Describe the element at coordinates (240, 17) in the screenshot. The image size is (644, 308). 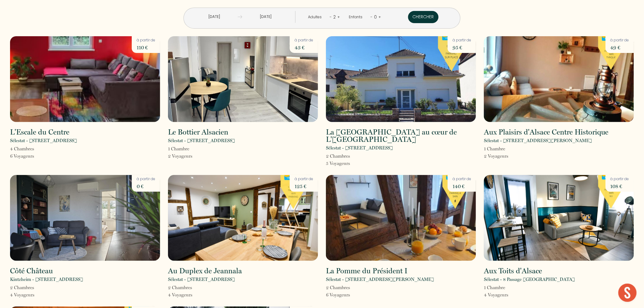
I see `img: guests` at that location.